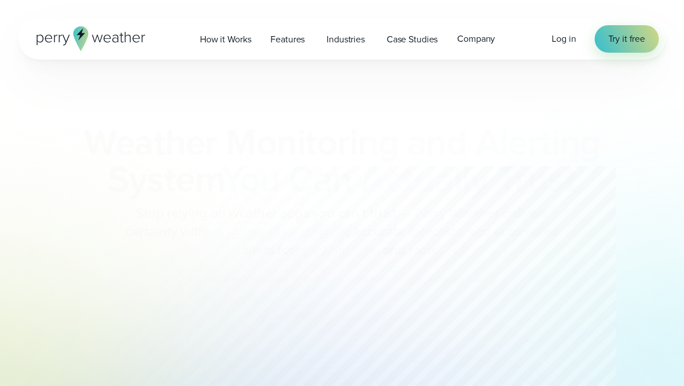 The height and width of the screenshot is (386, 684). What do you see at coordinates (345, 40) in the screenshot?
I see `span: Industries` at bounding box center [345, 40].